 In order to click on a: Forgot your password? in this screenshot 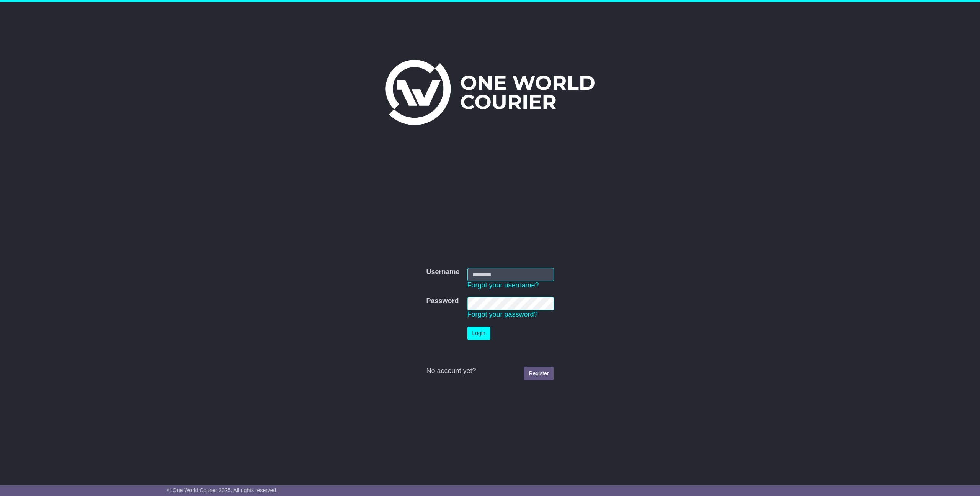, I will do `click(503, 314)`.